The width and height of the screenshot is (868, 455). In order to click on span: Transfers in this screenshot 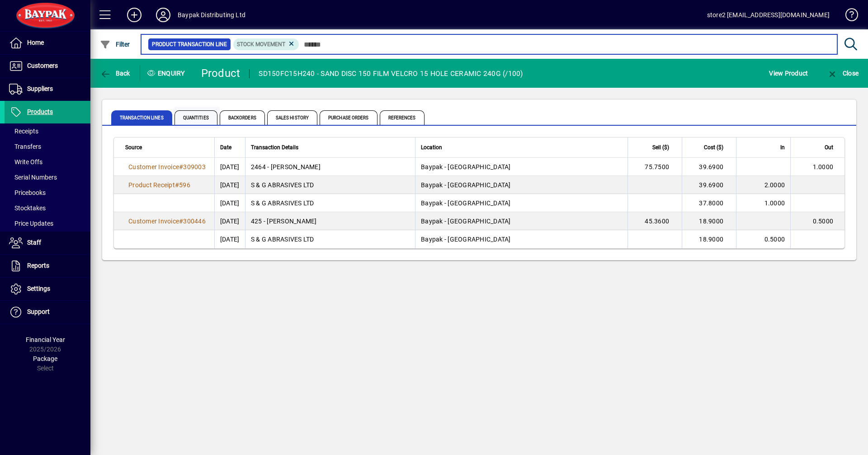, I will do `click(24, 147)`.